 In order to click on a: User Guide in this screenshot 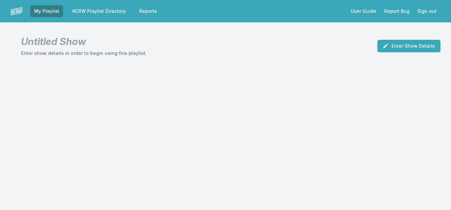, I will do `click(364, 11)`.